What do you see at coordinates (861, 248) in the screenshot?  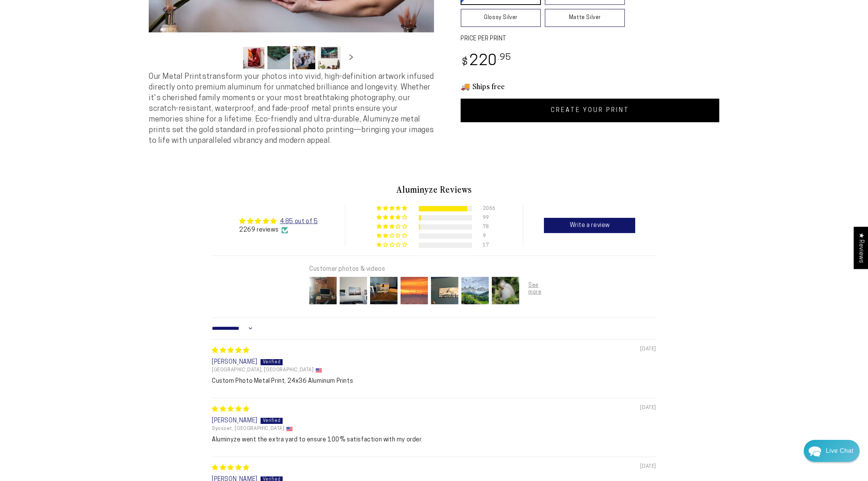 I see `div: Click to open Judge.me floating reviews tab` at bounding box center [861, 248].